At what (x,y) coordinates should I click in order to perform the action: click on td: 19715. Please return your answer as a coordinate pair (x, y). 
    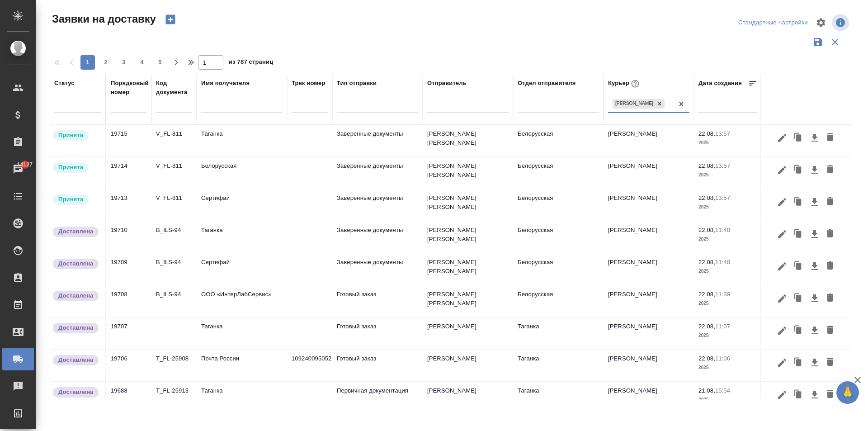
    Looking at the image, I should click on (129, 141).